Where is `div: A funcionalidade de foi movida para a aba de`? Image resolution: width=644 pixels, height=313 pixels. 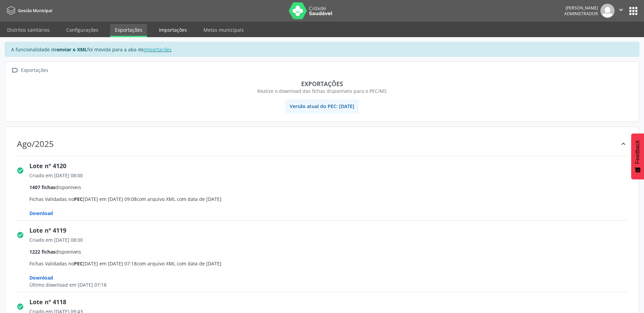
div: A funcionalidade de foi movida para a aba de is located at coordinates (322, 49).